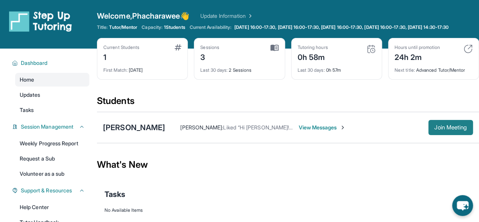 This screenshot has height=222, width=479. What do you see at coordinates (102, 27) in the screenshot?
I see `span: Title:` at bounding box center [102, 27].